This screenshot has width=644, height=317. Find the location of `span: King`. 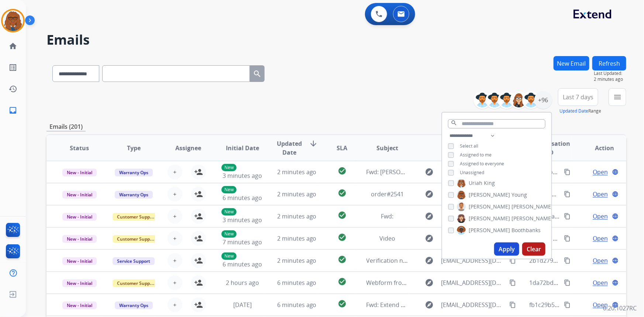

span: King is located at coordinates (489, 183).